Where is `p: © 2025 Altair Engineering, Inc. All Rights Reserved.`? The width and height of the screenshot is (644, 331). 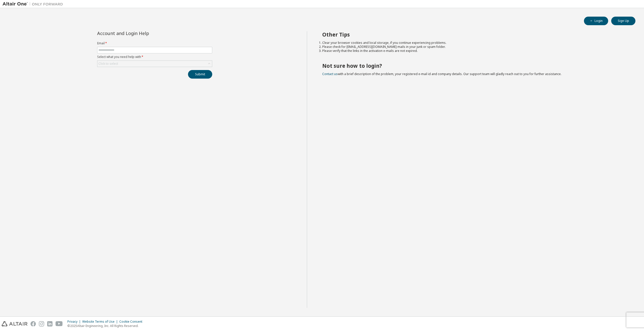
p: © 2025 Altair Engineering, Inc. All Rights Reserved. is located at coordinates (106, 326).